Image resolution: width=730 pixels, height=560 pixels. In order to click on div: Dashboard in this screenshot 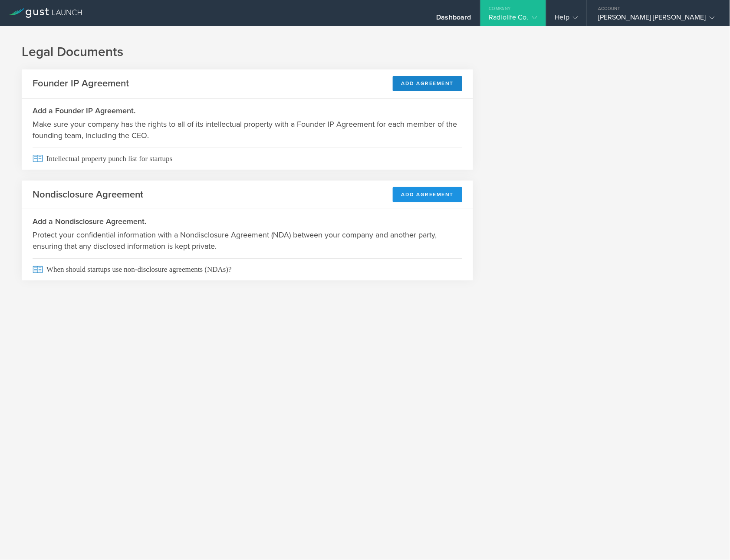, I will do `click(454, 20)`.